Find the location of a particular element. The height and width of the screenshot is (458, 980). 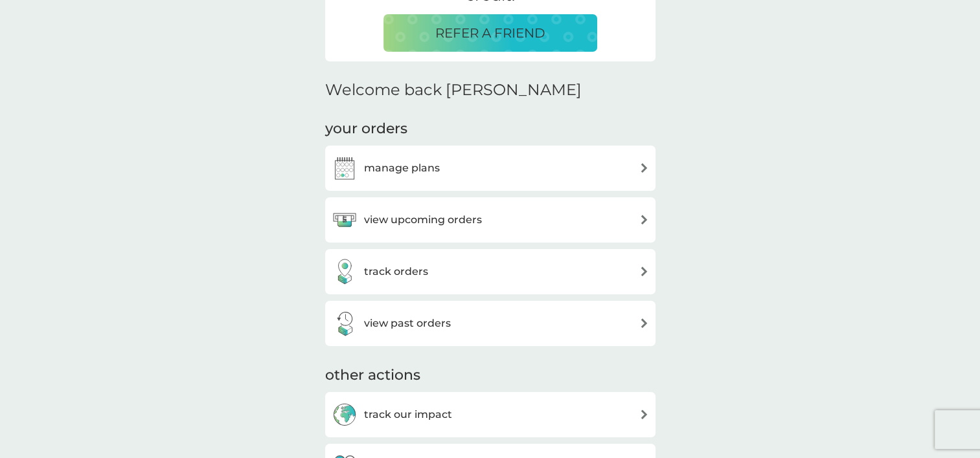

p: REFER A FRIEND is located at coordinates (491, 33).